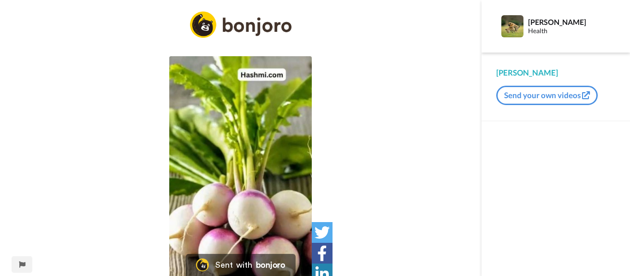  Describe the element at coordinates (271, 265) in the screenshot. I see `div: bonjoro` at that location.